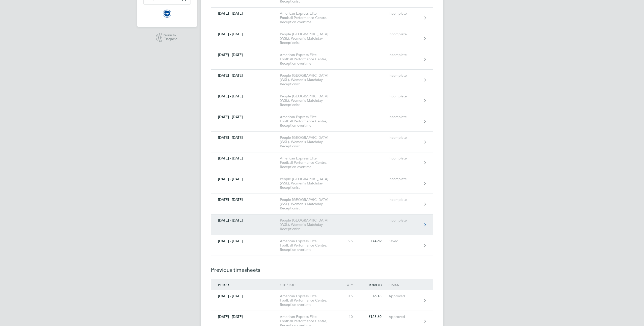 The height and width of the screenshot is (326, 644). I want to click on div: Qty, so click(349, 285).